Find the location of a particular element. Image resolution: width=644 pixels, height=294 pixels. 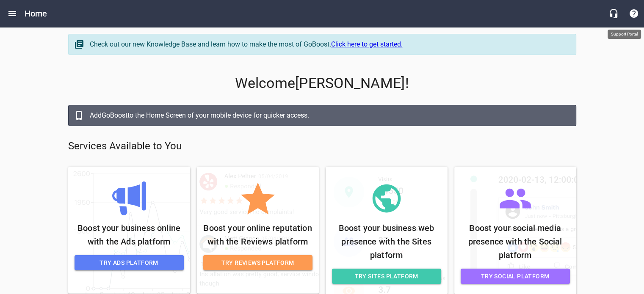

a: Try Social Platform is located at coordinates (515, 276).